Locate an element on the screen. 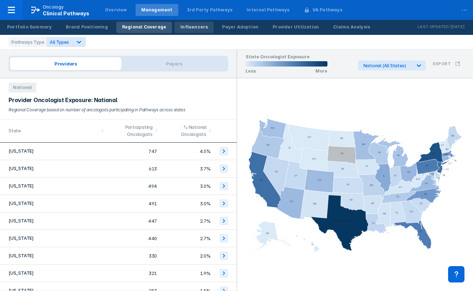  span: All Types is located at coordinates (59, 42).